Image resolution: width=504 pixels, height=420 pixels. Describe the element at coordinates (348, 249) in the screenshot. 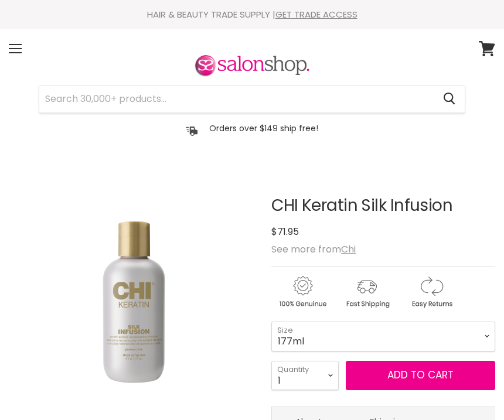

I see `a: Chi` at that location.